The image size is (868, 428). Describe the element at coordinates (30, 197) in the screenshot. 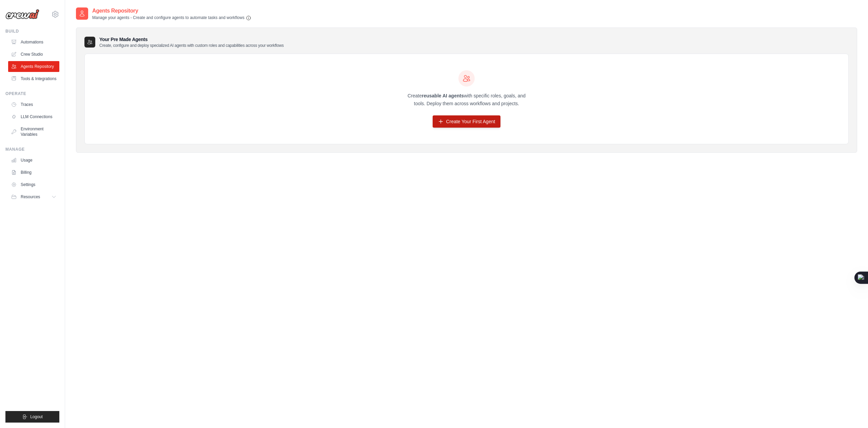

I see `span: Resources` at that location.